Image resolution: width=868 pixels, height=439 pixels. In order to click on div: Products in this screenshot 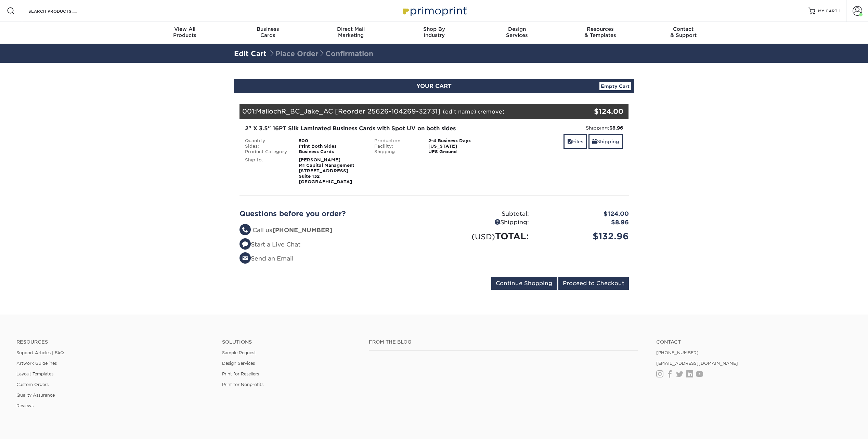, I will do `click(184, 32)`.